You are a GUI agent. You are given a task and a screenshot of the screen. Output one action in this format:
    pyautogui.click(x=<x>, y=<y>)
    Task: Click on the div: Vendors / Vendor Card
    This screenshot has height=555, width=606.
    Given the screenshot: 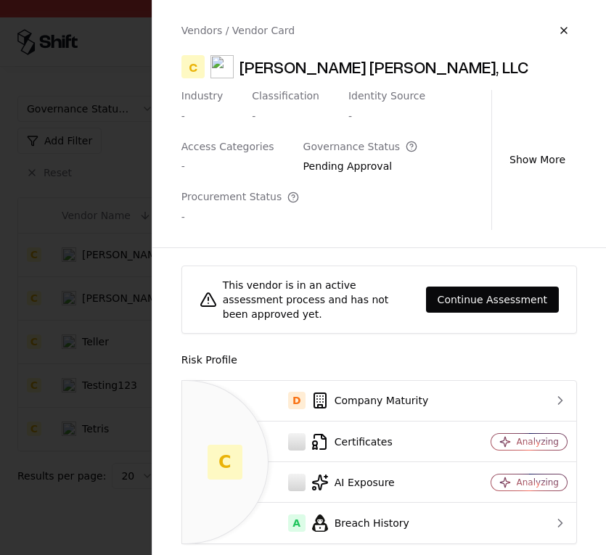 What is the action you would take?
    pyautogui.click(x=238, y=30)
    